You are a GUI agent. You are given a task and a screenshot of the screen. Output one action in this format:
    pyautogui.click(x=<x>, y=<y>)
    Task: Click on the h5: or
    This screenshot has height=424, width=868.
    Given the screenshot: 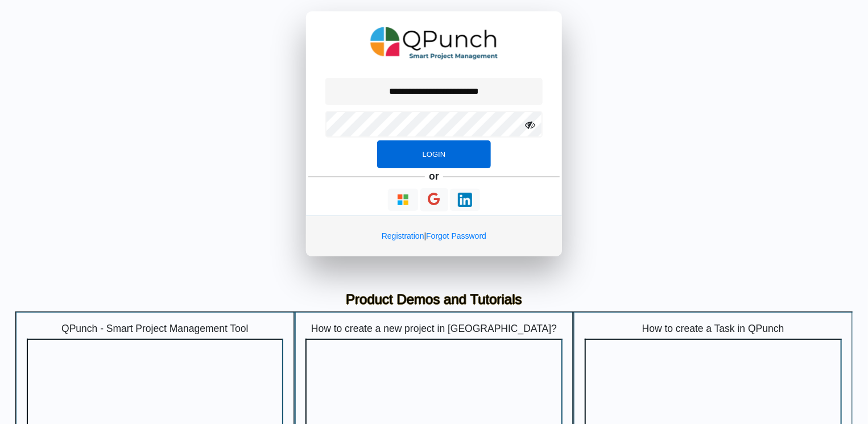 What is the action you would take?
    pyautogui.click(x=434, y=176)
    